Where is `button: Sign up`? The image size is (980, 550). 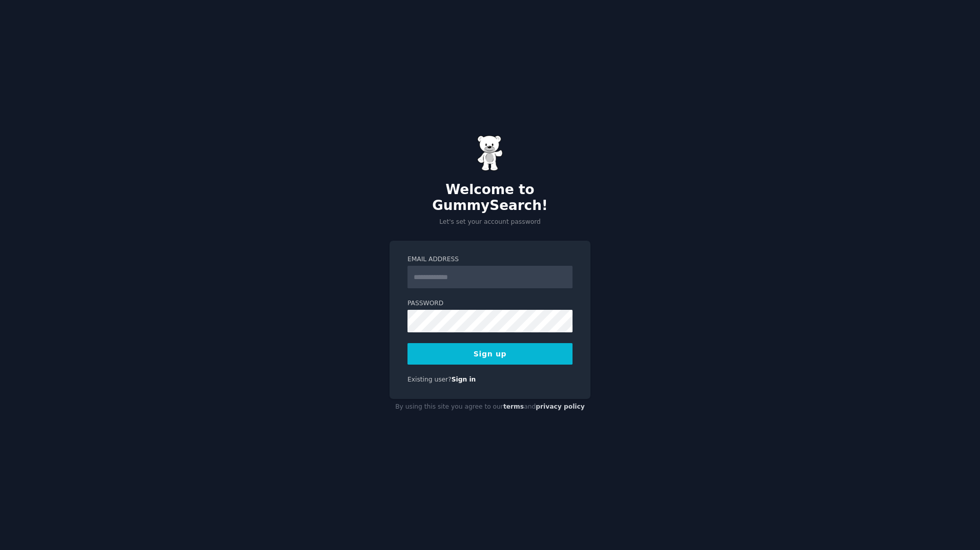 button: Sign up is located at coordinates (490, 354).